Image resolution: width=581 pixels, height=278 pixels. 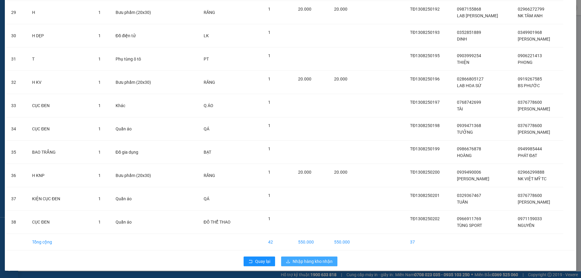 What do you see at coordinates (207, 152) in the screenshot?
I see `span: BẠT` at bounding box center [207, 152].